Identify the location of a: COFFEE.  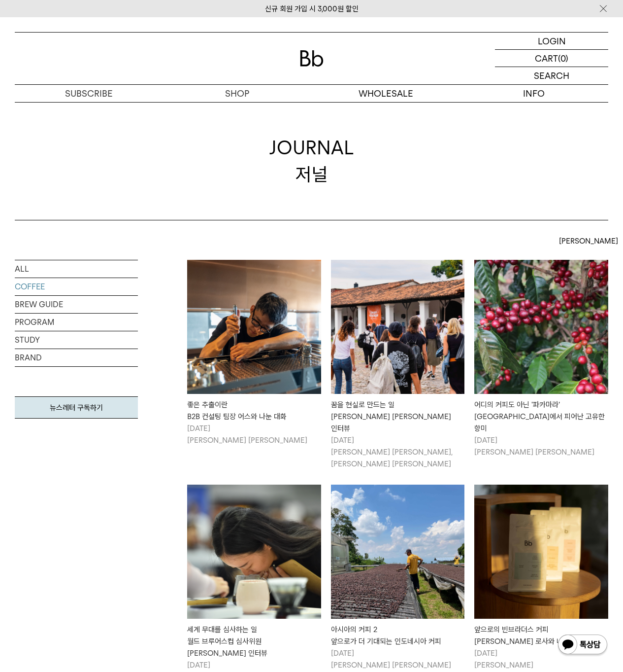
(77, 286).